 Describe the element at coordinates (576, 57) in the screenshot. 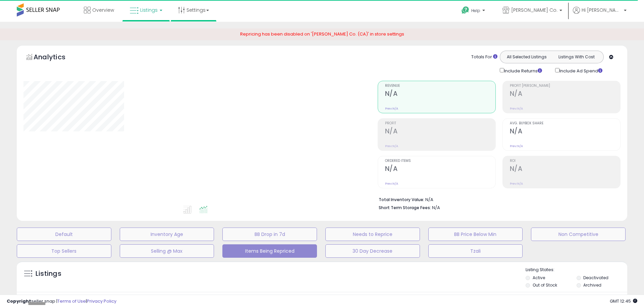

I see `button: Listings With Cost` at that location.